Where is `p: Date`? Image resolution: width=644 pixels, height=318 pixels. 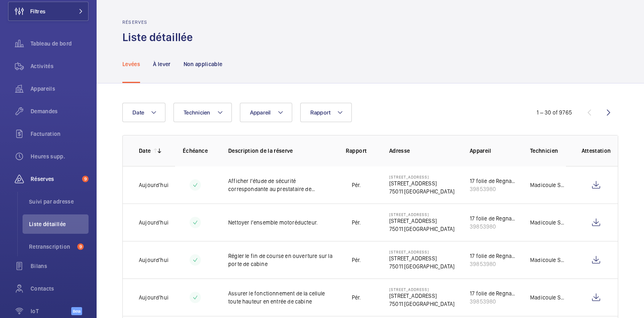
p: Date is located at coordinates (145, 151).